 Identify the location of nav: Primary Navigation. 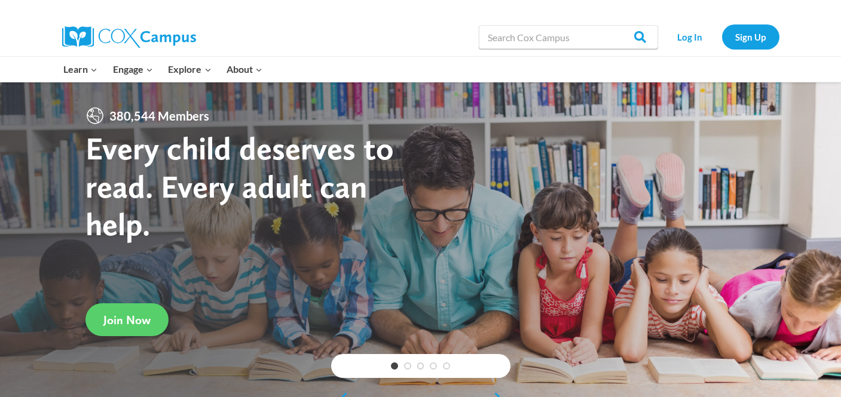
(163, 69).